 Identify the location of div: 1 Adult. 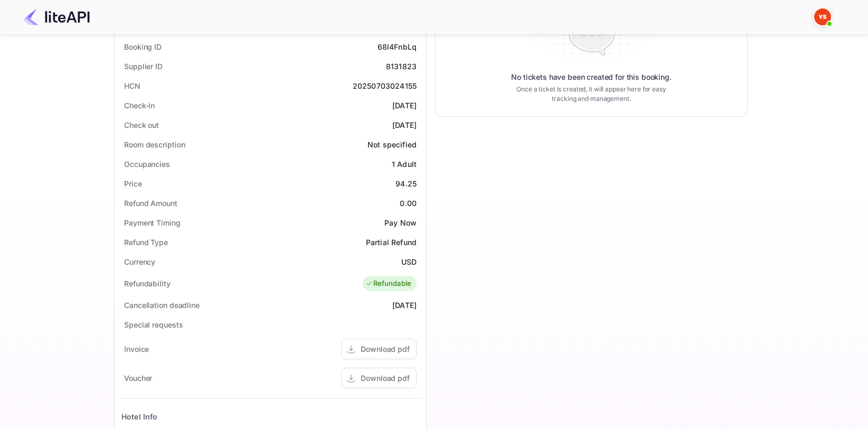
(404, 164).